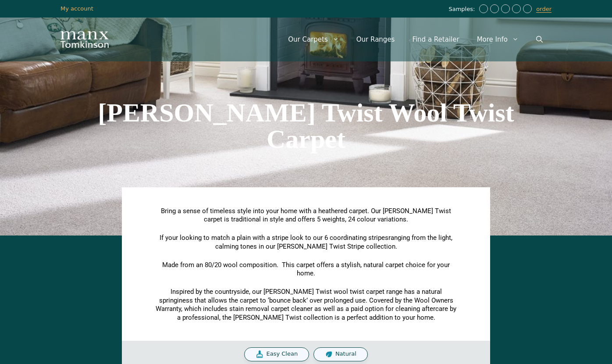 The image size is (612, 364). I want to click on img: Manx Tomkinson, so click(85, 39).